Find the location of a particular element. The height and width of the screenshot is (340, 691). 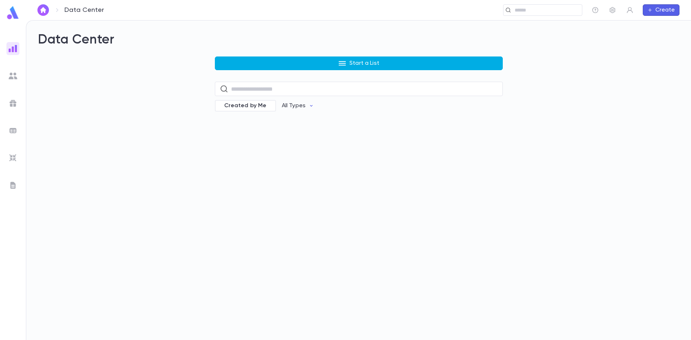

img: batches_grey.339ca447c9d9533ef1741baa751efc33.svg is located at coordinates (13, 131).